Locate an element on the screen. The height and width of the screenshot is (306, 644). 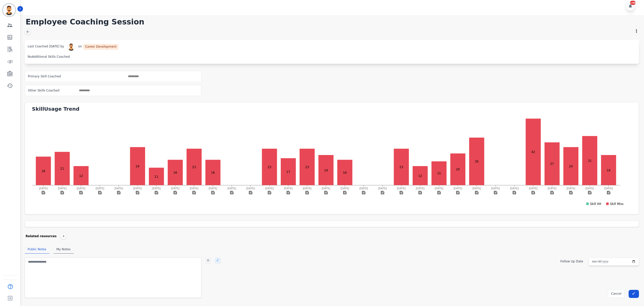
div: +99 is located at coordinates (633, 3).